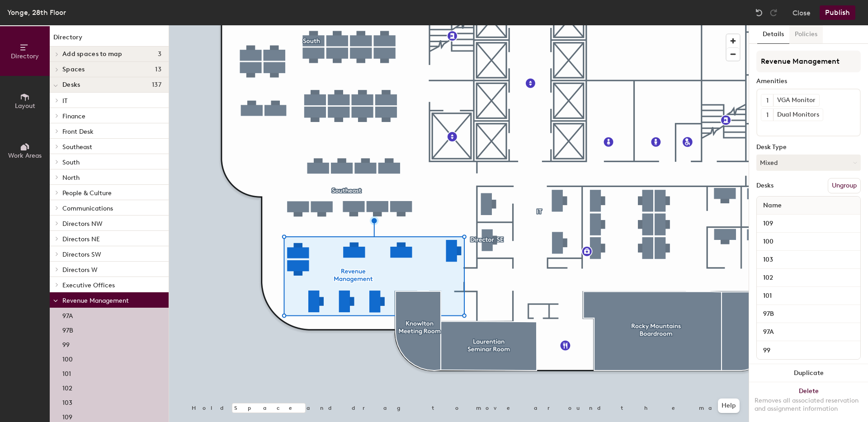  Describe the element at coordinates (159, 55) in the screenshot. I see `span: 3` at that location.